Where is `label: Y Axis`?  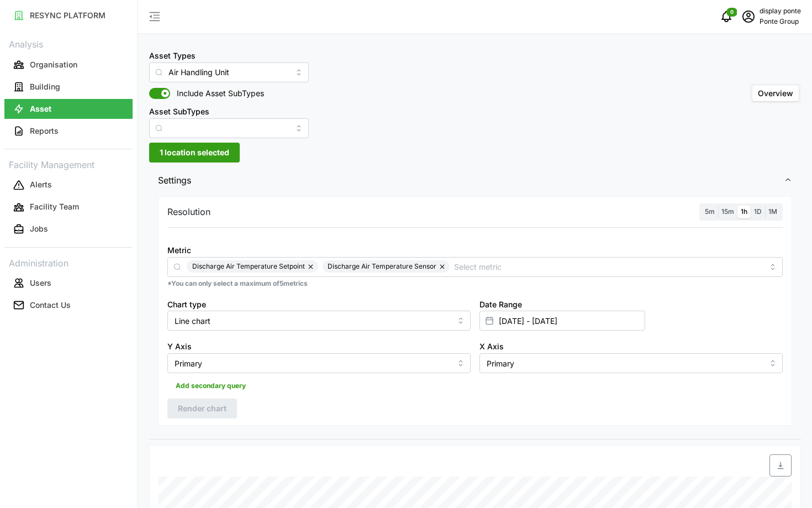 label: Y Axis is located at coordinates (179, 346).